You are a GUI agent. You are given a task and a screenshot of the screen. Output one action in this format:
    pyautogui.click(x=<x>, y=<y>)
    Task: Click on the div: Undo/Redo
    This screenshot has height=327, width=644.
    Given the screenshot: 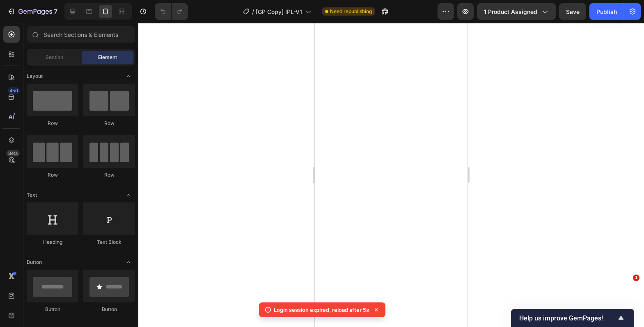 What is the action you would take?
    pyautogui.click(x=171, y=12)
    